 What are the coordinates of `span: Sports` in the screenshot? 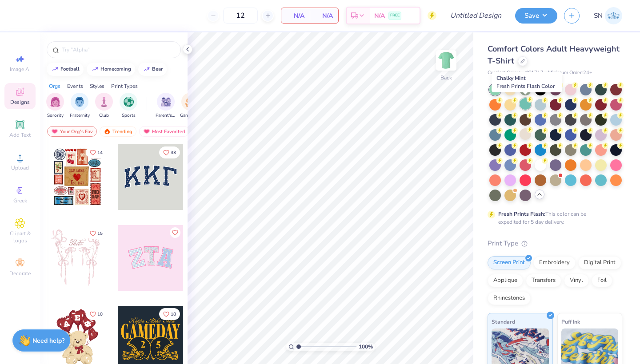 It's located at (128, 116).